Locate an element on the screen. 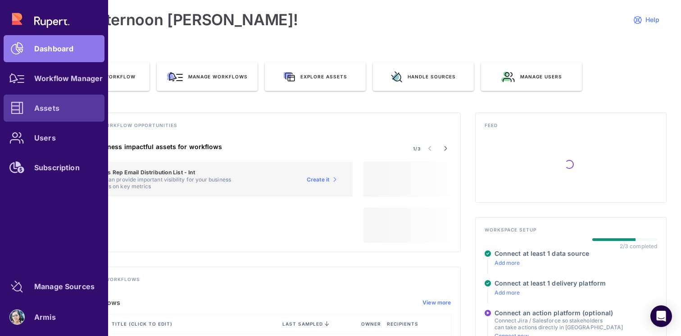  a: View more is located at coordinates (437, 303).